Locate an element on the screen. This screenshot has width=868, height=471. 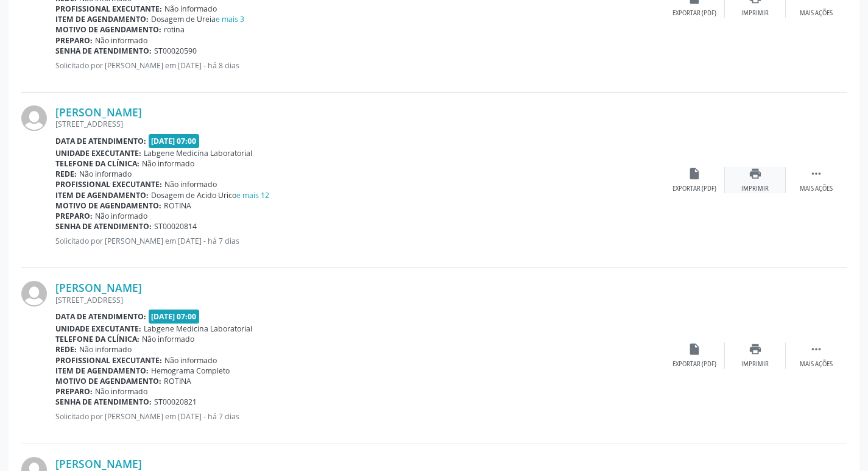
span: ST00020590 is located at coordinates (175, 50).